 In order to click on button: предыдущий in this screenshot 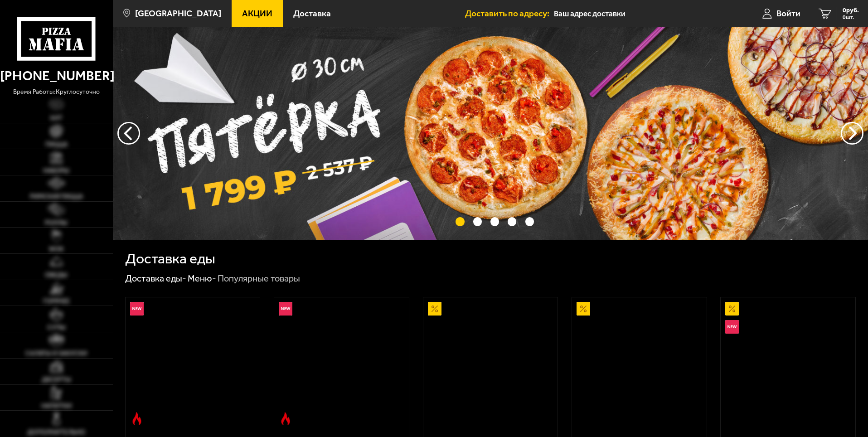, I will do `click(852, 133)`.